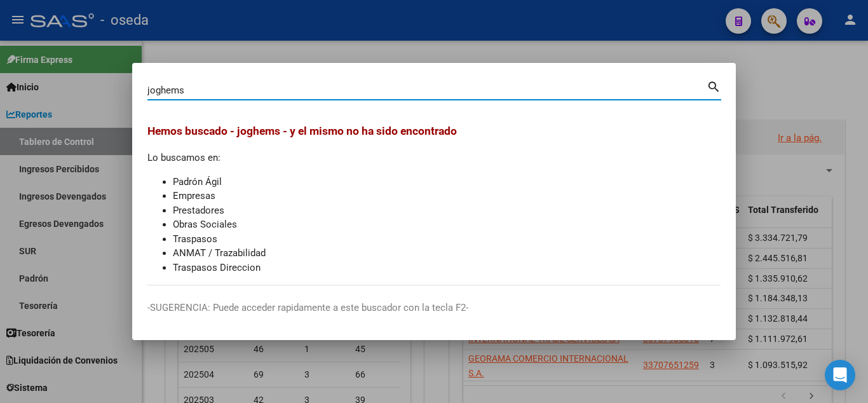 This screenshot has height=403, width=868. What do you see at coordinates (447, 239) in the screenshot?
I see `li: Traspasos` at bounding box center [447, 239].